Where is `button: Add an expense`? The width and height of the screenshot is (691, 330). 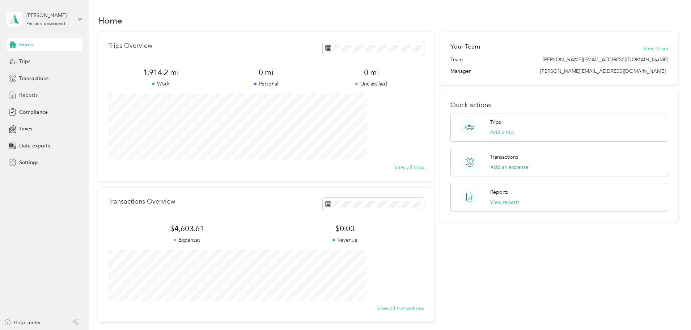
button: Add an expense is located at coordinates (509, 167).